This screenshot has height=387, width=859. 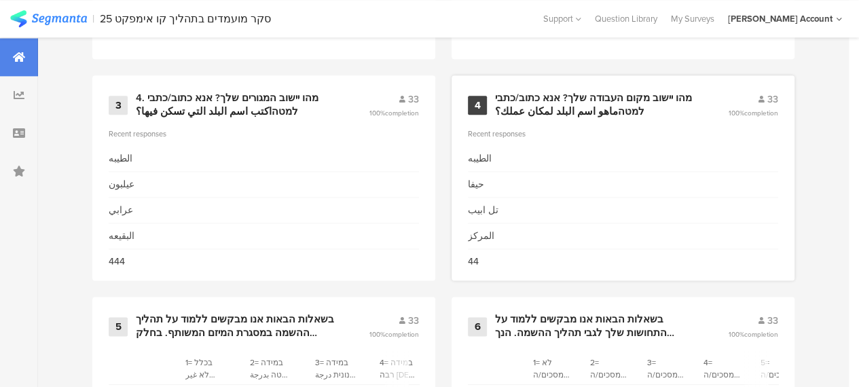 I want to click on div: בשאלות הבאות אנו מבקשים ללמוד על התחושות שלך לגבי תהליך ההשמה. הנך מתבקש להביע את מידת הסכמתך או ..., so click(x=595, y=326).